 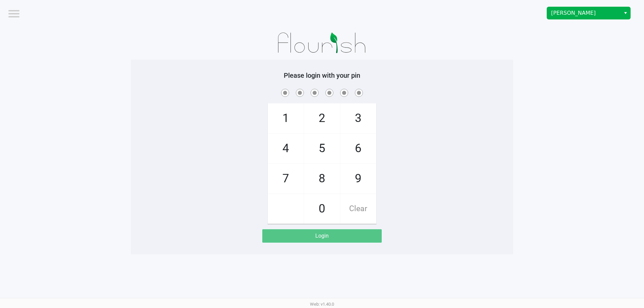 What do you see at coordinates (286, 118) in the screenshot?
I see `span: 1` at bounding box center [286, 118].